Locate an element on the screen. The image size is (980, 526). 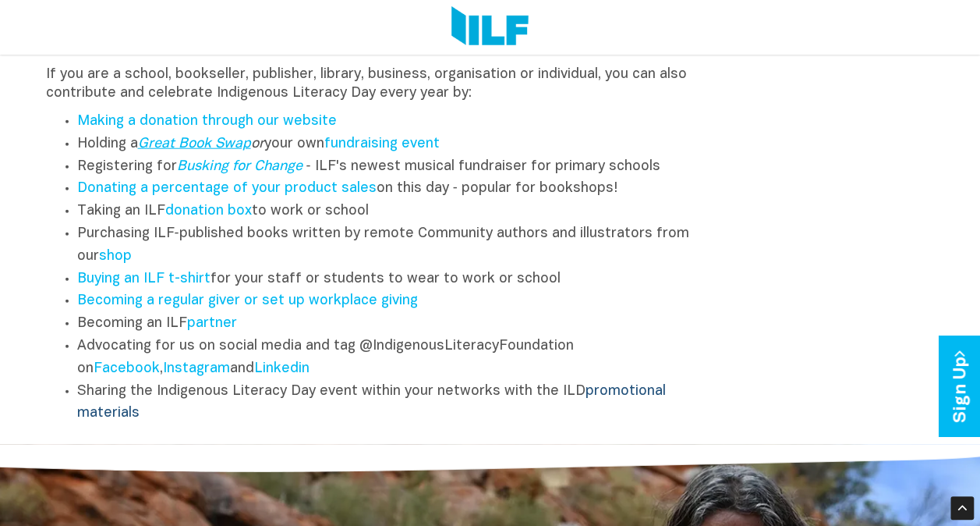
a: Facebook is located at coordinates (127, 368).